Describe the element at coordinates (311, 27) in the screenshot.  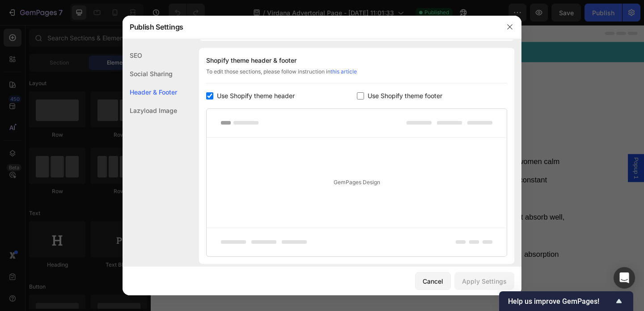
I see `div: Publish Settings` at that location.